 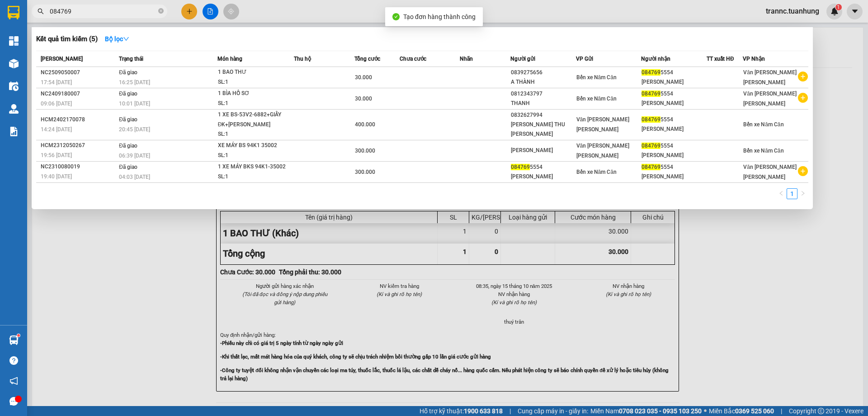 I want to click on a: 1, so click(x=792, y=193).